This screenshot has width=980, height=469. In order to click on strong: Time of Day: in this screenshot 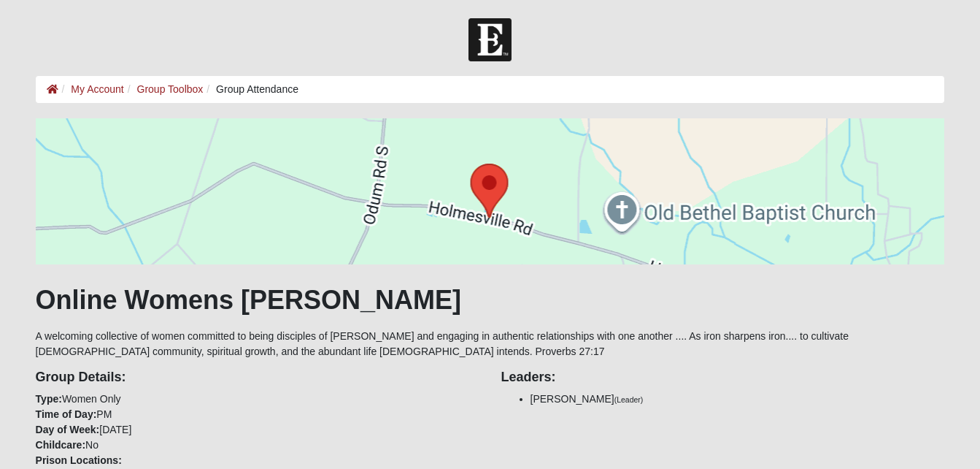, I will do `click(66, 414)`.